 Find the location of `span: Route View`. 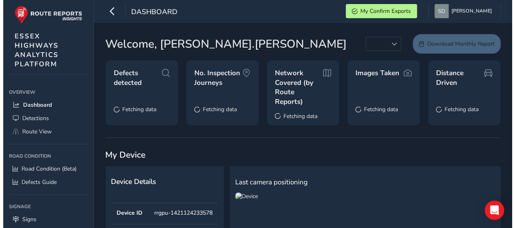

span: Route View is located at coordinates (34, 131).